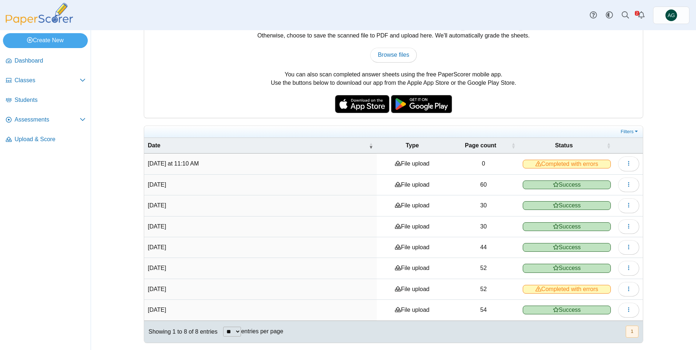 Image resolution: width=696 pixels, height=350 pixels. Describe the element at coordinates (412, 146) in the screenshot. I see `span: Type` at that location.